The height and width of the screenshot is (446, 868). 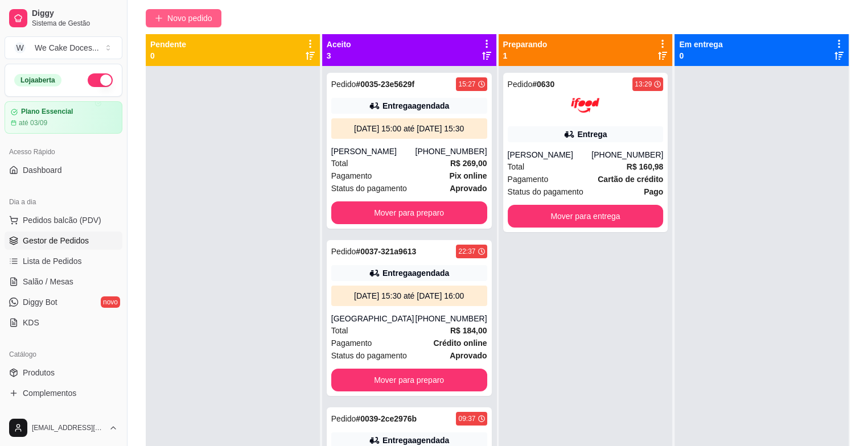 What do you see at coordinates (63, 323) in the screenshot?
I see `a: KDS` at bounding box center [63, 323].